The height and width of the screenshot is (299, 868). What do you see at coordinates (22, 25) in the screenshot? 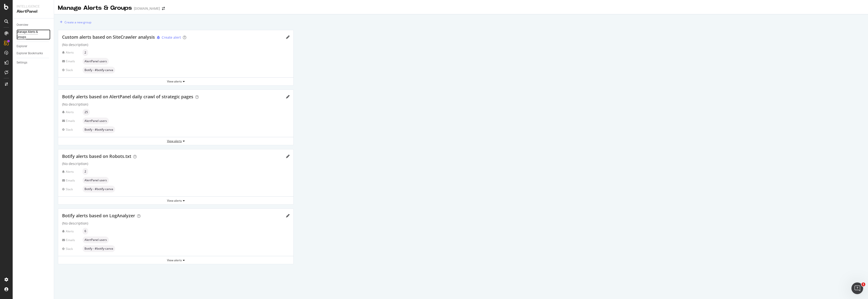
I see `div: Overview` at bounding box center [22, 25].